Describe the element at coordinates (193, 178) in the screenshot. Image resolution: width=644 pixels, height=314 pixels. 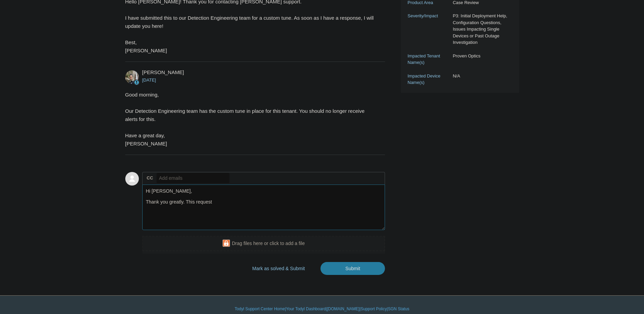
I see `input: Add emails` at that location.